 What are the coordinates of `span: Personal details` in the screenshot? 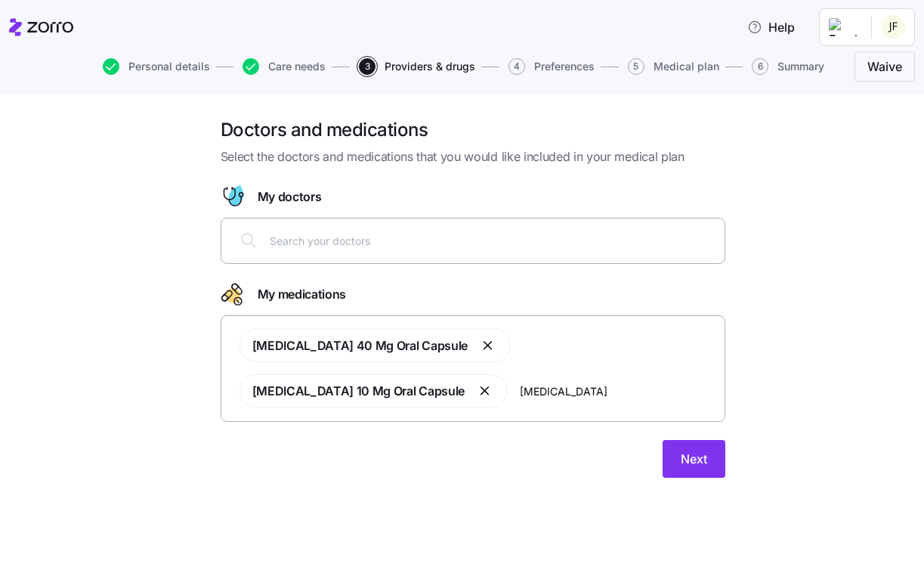 It's located at (170, 66).